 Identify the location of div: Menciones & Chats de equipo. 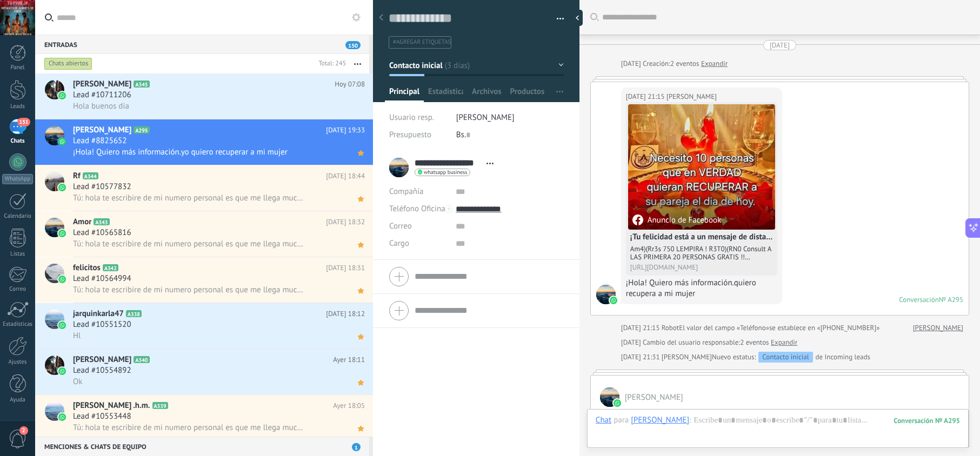
(202, 446).